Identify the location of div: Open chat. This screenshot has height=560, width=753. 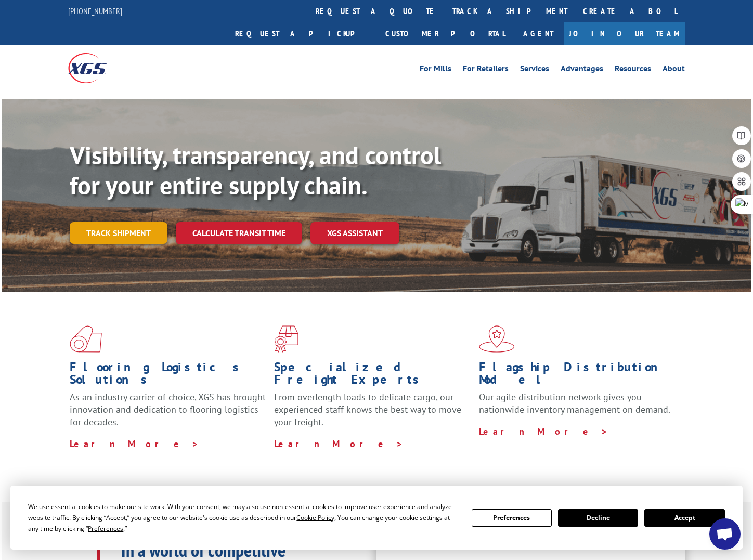
(725, 534).